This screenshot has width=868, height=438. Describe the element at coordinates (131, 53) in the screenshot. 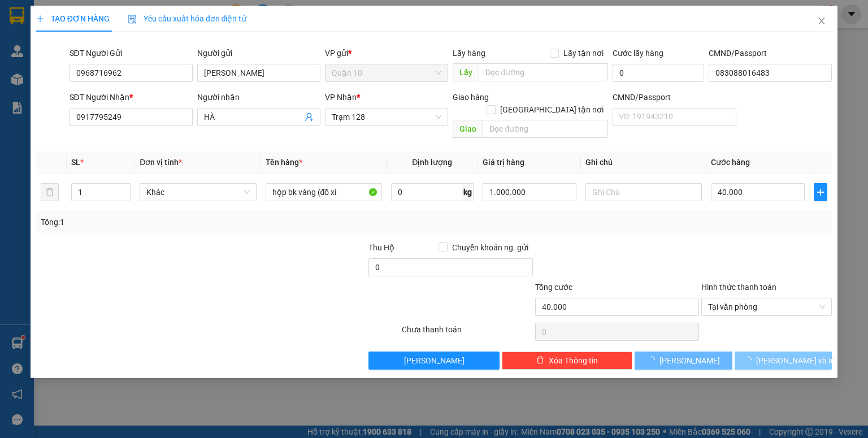

I see `div: SĐT Người Gửi` at that location.